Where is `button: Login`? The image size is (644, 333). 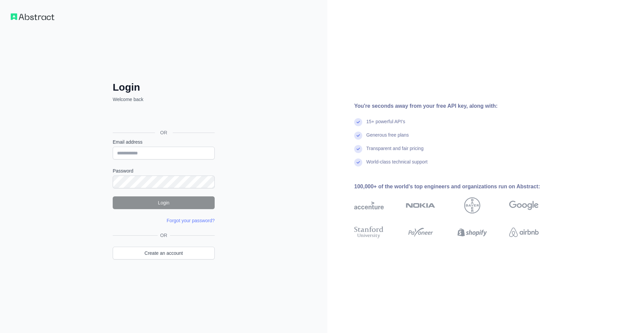 button: Login is located at coordinates (164, 203).